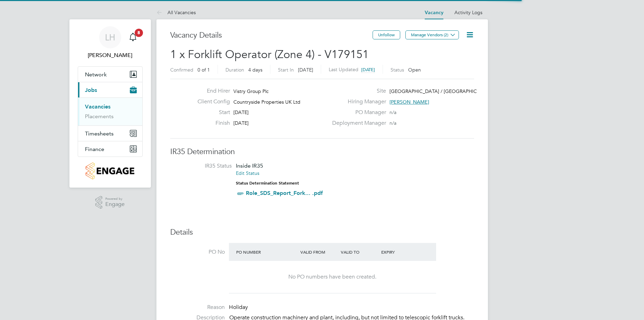 The height and width of the screenshot is (320, 644). What do you see at coordinates (211, 123) in the screenshot?
I see `label: Finish` at bounding box center [211, 123].